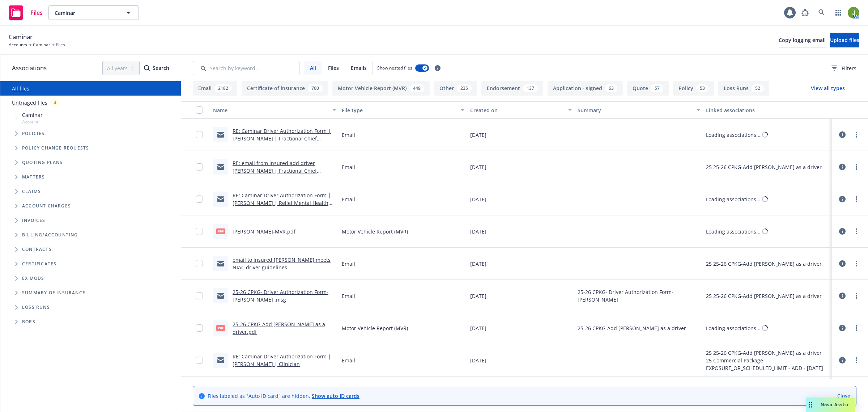 This screenshot has width=868, height=412. What do you see at coordinates (400, 110) in the screenshot?
I see `div: File type` at bounding box center [400, 110].